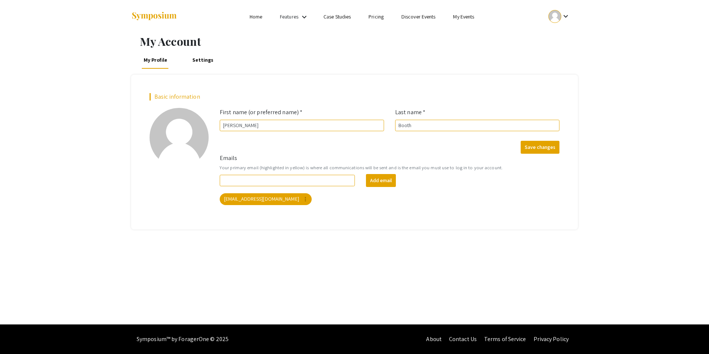 Image resolution: width=709 pixels, height=354 pixels. Describe the element at coordinates (304, 17) in the screenshot. I see `mat-icon: Expand Features list` at that location.